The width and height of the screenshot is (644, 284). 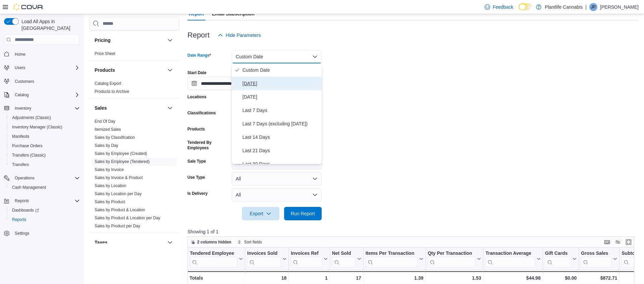 What do you see at coordinates (105, 70) in the screenshot?
I see `h3: Products` at bounding box center [105, 70].